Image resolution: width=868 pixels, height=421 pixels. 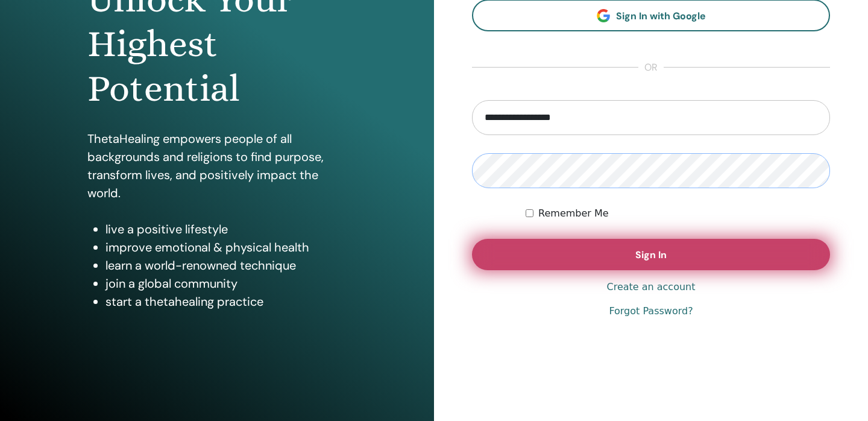 What do you see at coordinates (651, 68) in the screenshot?
I see `span: or` at bounding box center [651, 68].